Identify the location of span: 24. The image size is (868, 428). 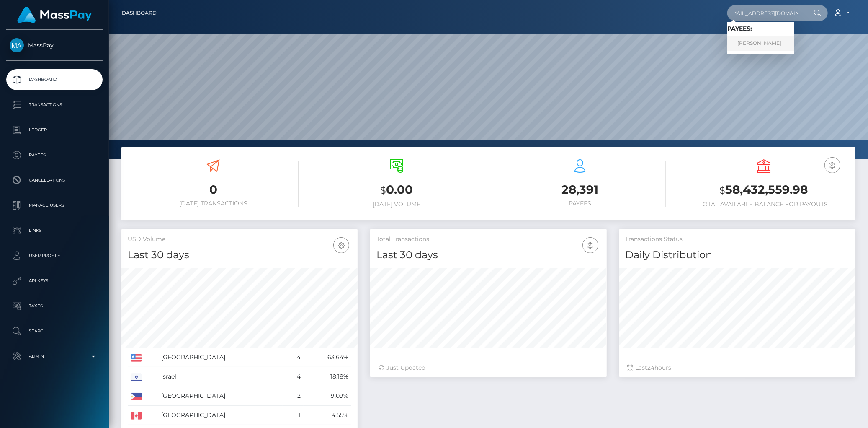
(651, 367).